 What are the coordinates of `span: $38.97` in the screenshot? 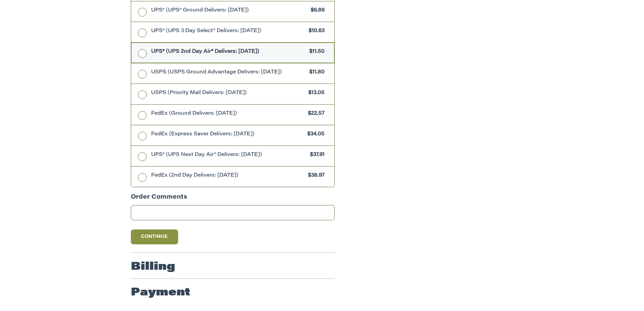 It's located at (314, 175).